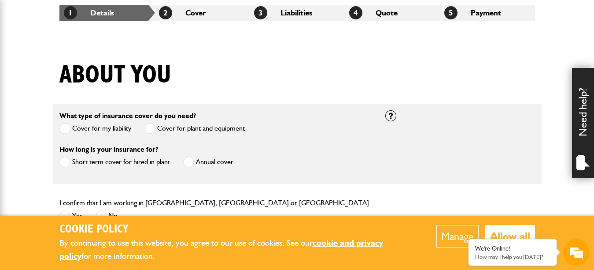 This screenshot has width=594, height=270. I want to click on label: No, so click(107, 215).